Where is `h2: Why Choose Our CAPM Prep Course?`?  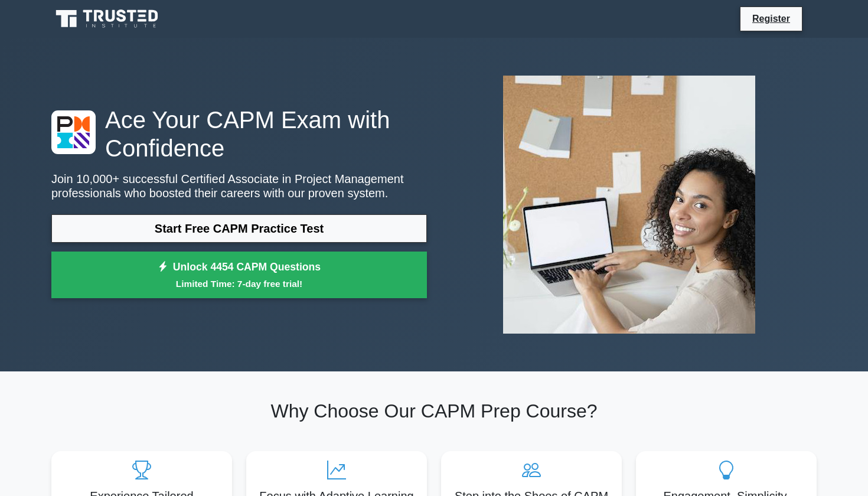
h2: Why Choose Our CAPM Prep Course? is located at coordinates (434, 411).